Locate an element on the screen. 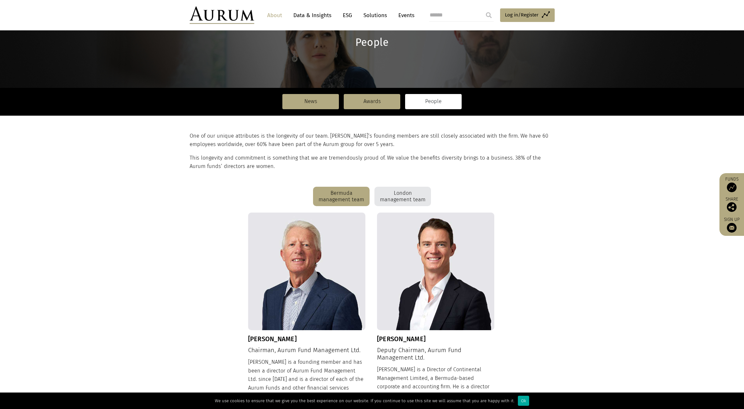 The height and width of the screenshot is (409, 744). a: Log in/Register is located at coordinates (527, 15).